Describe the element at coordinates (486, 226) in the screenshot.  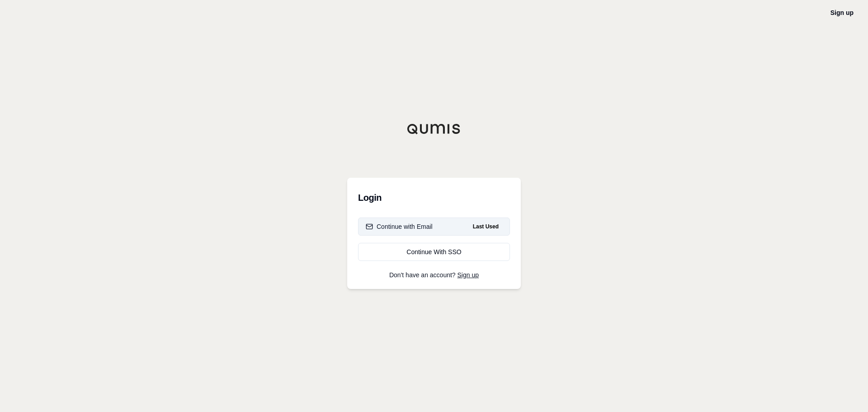
I see `span: Last Used` at that location.